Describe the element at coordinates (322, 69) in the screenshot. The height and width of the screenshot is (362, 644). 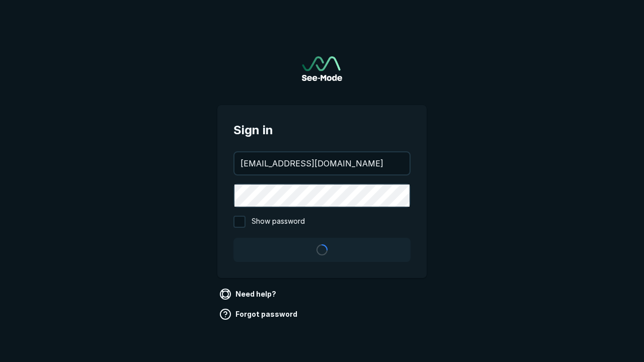
I see `img: See-Mode Logo` at that location.